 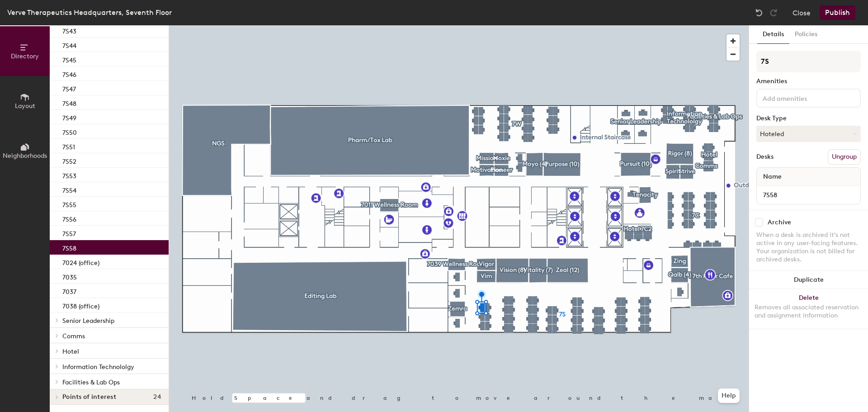 I want to click on div: Desks, so click(x=765, y=157).